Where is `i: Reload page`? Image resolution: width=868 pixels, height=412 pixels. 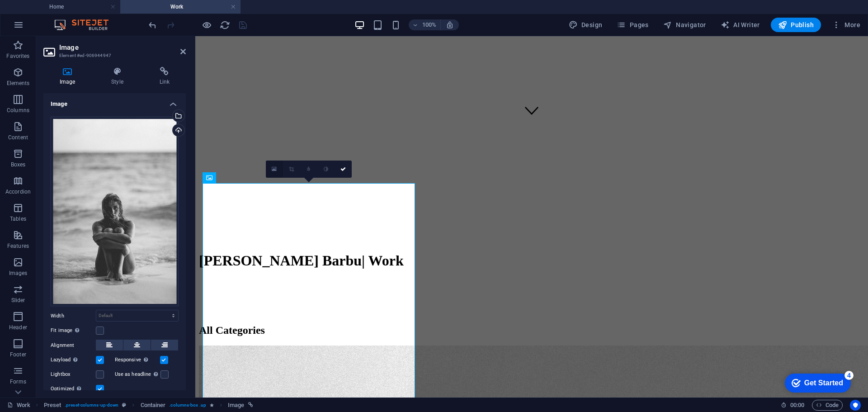 i: Reload page is located at coordinates (225, 25).